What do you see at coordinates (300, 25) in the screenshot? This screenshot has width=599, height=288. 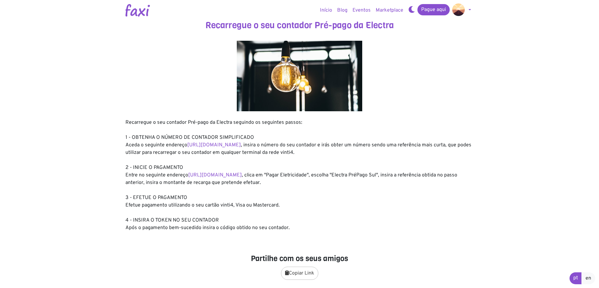 I see `h3: Recarregue o seu contador Pré-pago da Electra` at bounding box center [300, 25].